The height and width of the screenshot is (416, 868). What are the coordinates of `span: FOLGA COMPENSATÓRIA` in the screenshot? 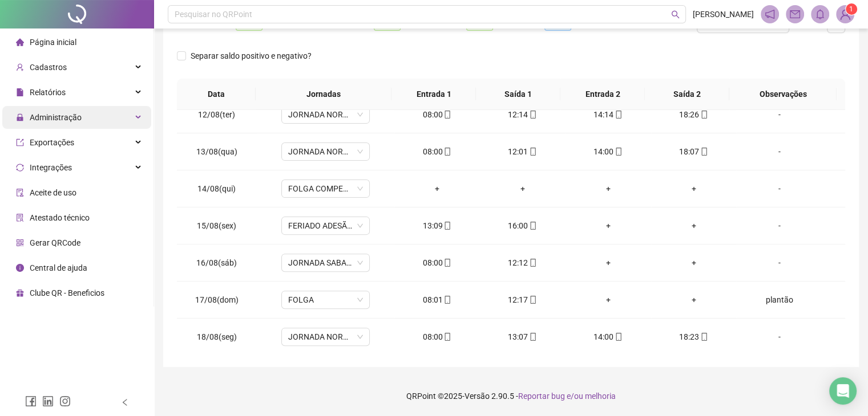 It's located at (325, 189).